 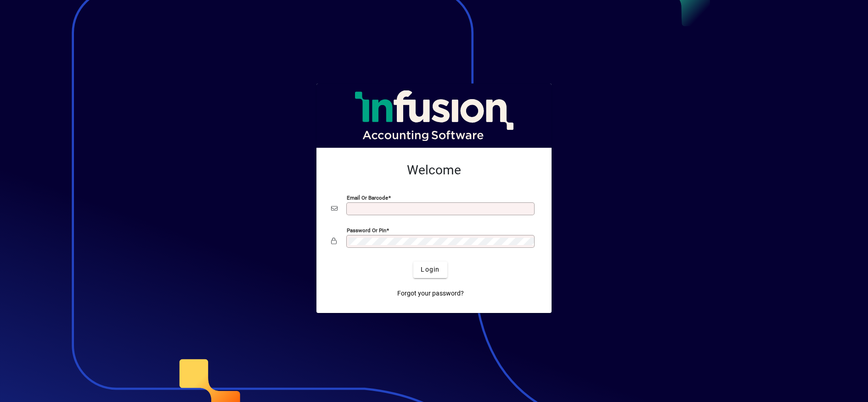 What do you see at coordinates (367, 230) in the screenshot?
I see `mat-label: Password or Pin` at bounding box center [367, 230].